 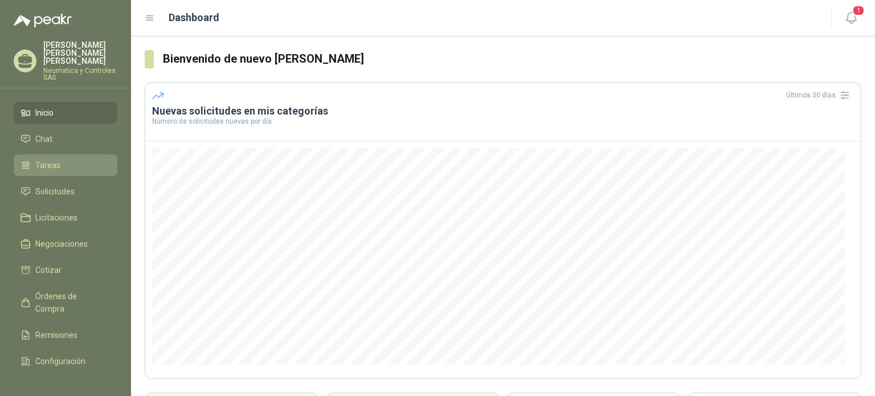 What do you see at coordinates (65, 361) in the screenshot?
I see `a: Configuración` at bounding box center [65, 361].